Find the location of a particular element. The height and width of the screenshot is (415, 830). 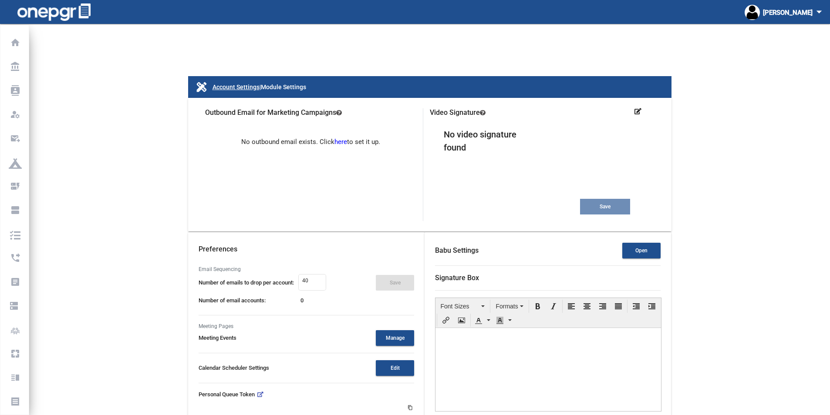

p: Home is located at coordinates (13, 43).